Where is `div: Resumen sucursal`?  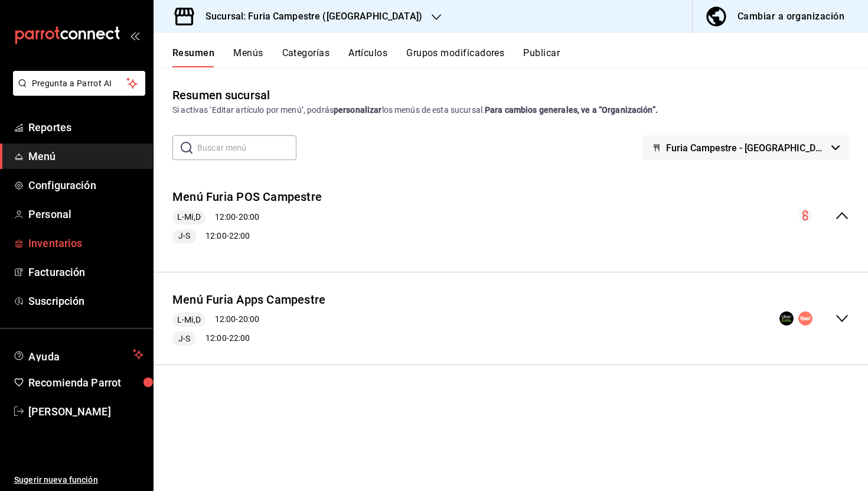 div: Resumen sucursal is located at coordinates (221, 95).